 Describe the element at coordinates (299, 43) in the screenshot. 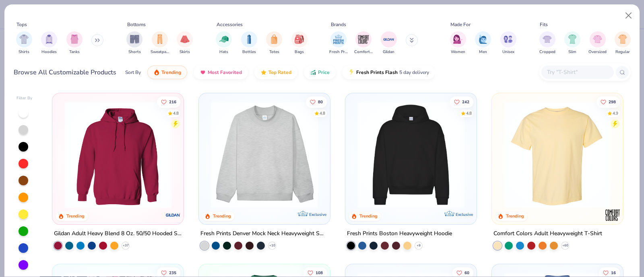

I see `div: filter for Bags` at that location.